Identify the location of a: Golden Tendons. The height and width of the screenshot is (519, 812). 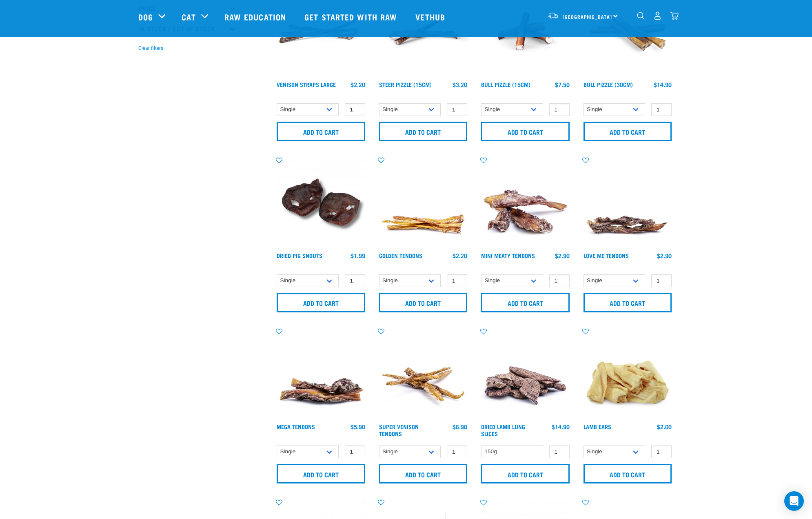
(400, 255).